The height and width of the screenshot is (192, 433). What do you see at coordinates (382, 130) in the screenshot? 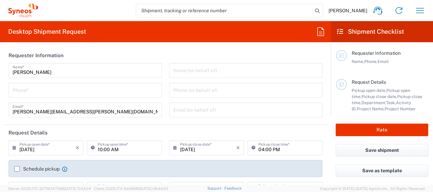
I see `button: Rate` at bounding box center [382, 130].